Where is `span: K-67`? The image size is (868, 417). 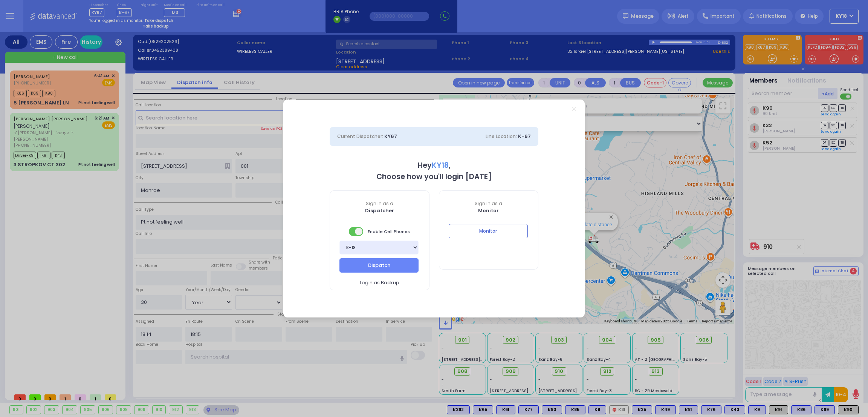
span: K-67 is located at coordinates (525, 136).